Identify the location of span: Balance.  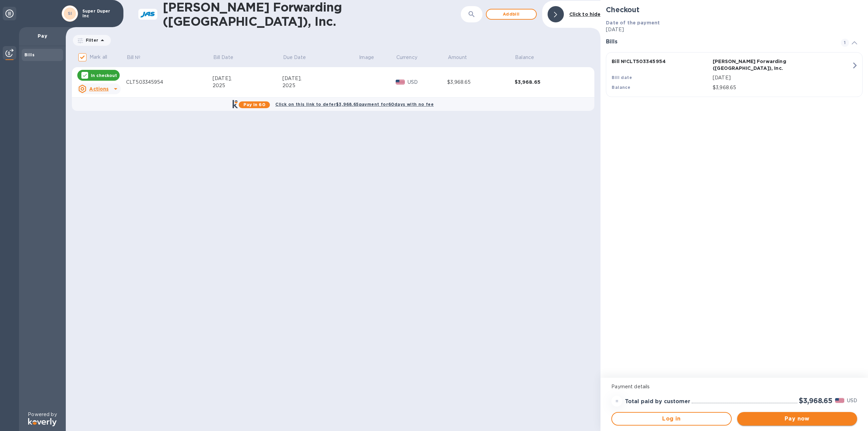
(529, 58).